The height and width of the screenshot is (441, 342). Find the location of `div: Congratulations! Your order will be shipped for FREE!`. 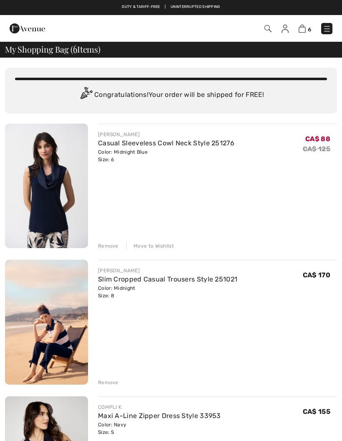

div: Congratulations! Your order will be shipped for FREE! is located at coordinates (171, 95).